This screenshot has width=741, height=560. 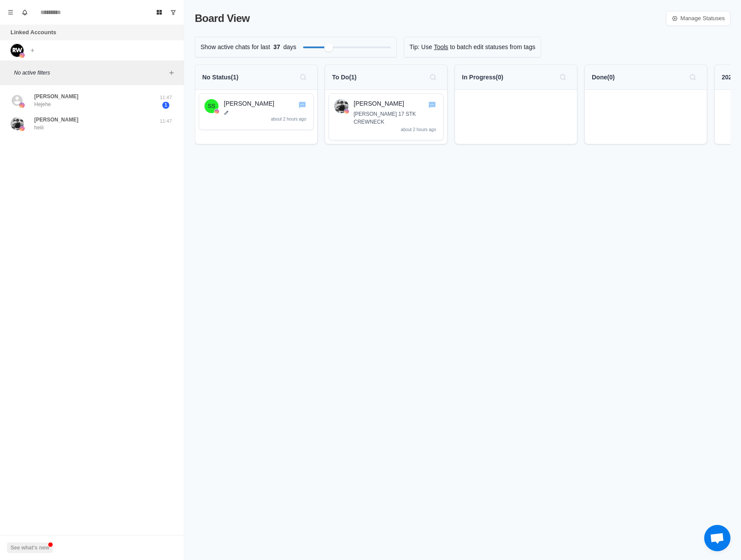 I want to click on span: 37, so click(x=277, y=47).